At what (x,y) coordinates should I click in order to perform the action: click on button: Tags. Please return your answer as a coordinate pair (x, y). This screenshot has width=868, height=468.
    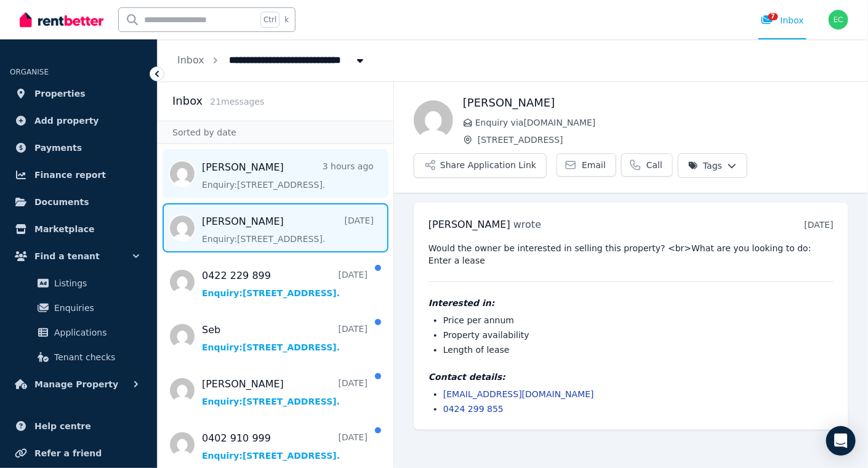
    Looking at the image, I should click on (713, 166).